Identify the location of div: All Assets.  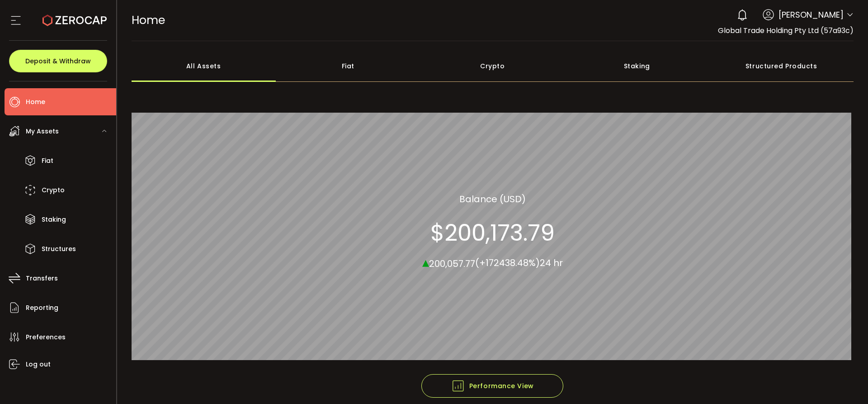
(204, 66).